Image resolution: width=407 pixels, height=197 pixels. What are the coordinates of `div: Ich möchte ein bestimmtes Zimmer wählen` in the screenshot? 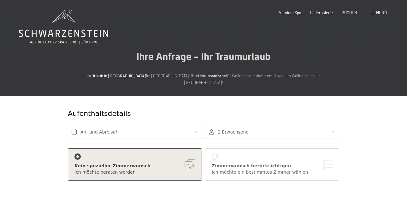 It's located at (272, 172).